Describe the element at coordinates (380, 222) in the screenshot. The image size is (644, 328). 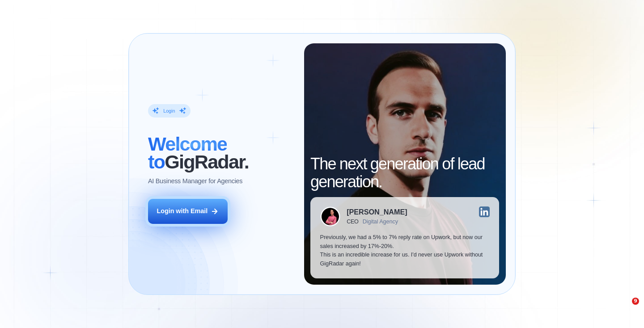
I see `div: Digital Agency` at that location.